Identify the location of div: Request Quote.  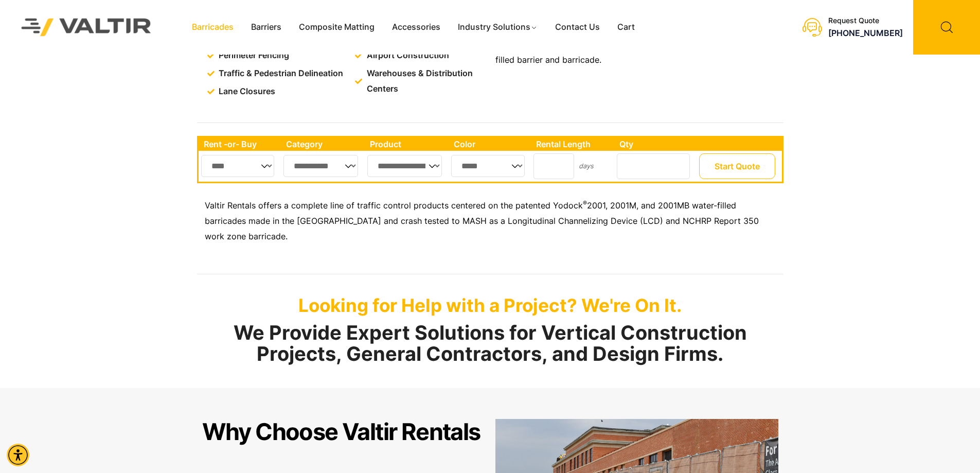
(865, 21).